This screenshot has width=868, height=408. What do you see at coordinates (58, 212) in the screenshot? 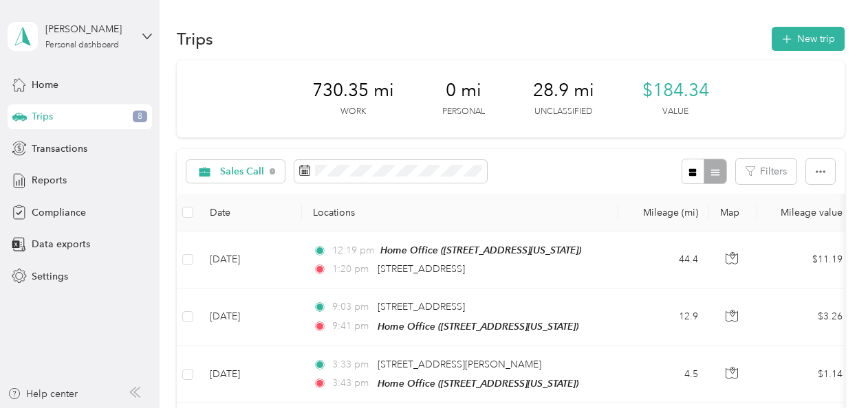
I see `span: Compliance` at bounding box center [58, 212].